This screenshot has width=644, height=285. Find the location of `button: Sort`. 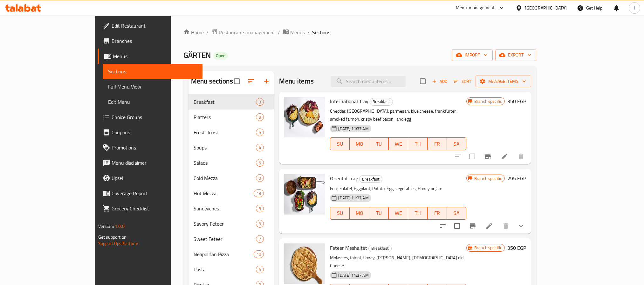

button: Sort is located at coordinates (463, 81).